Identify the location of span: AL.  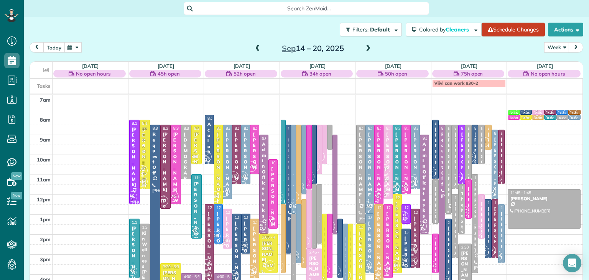
(142, 169).